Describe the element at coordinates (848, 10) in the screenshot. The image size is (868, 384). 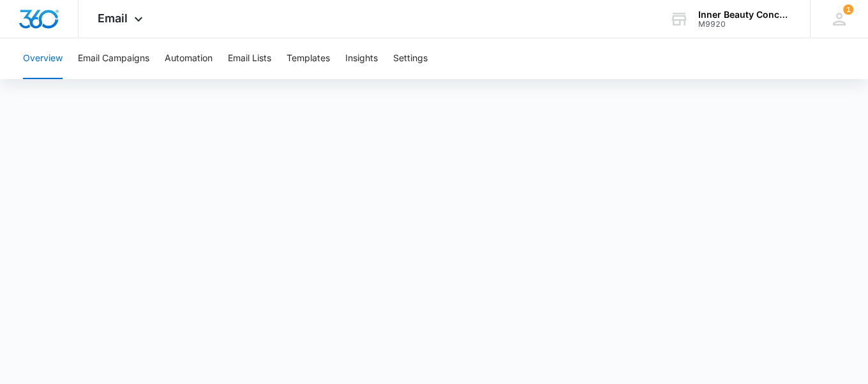
I see `span: 1` at that location.